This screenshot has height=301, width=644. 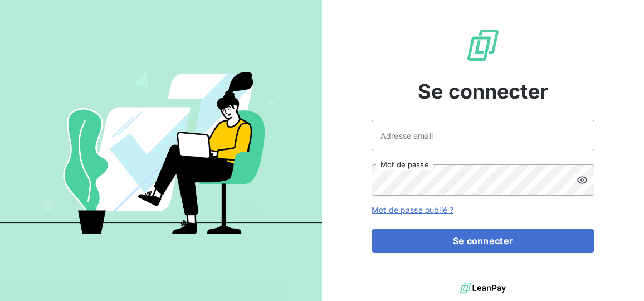 What do you see at coordinates (483, 135) in the screenshot?
I see `input: placeholder` at bounding box center [483, 135].